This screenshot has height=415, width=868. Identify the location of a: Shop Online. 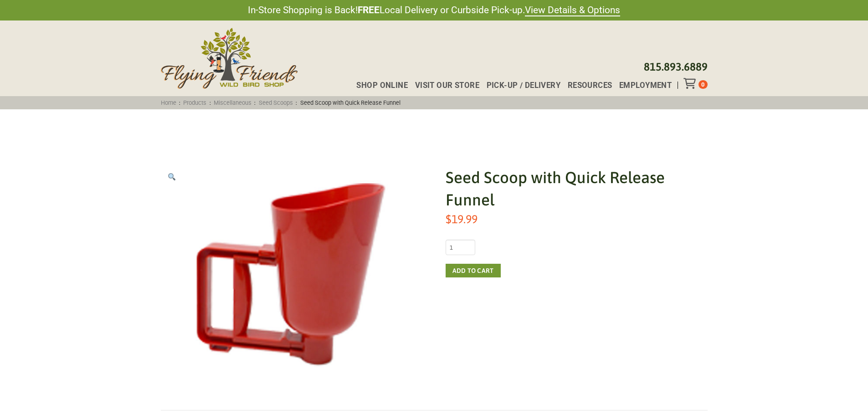
(378, 85).